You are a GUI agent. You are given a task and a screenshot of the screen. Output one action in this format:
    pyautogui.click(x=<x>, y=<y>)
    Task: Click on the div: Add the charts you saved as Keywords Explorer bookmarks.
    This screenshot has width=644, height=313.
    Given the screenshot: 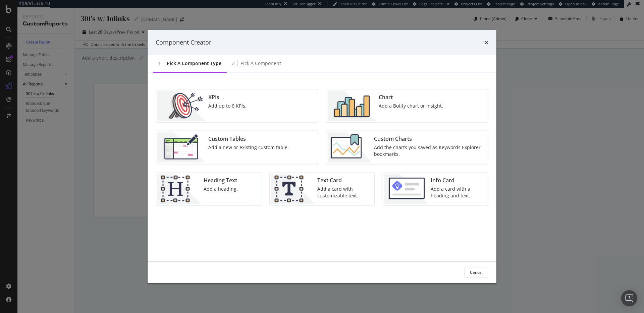 What is the action you would take?
    pyautogui.click(x=429, y=150)
    